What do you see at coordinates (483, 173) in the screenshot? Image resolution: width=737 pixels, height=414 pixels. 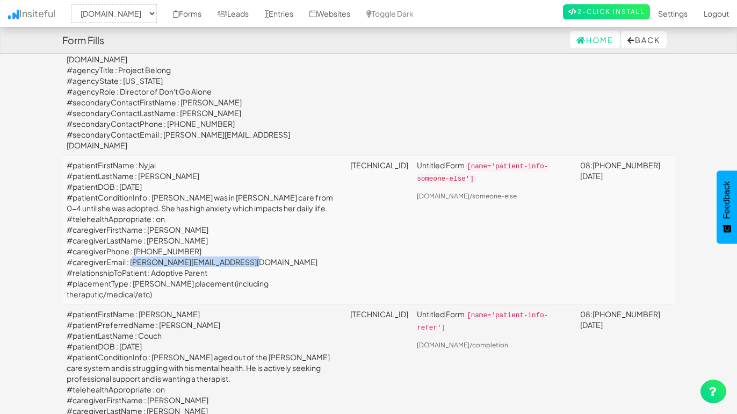 I see `code: [name='patient-info-someone-else']` at bounding box center [483, 173].